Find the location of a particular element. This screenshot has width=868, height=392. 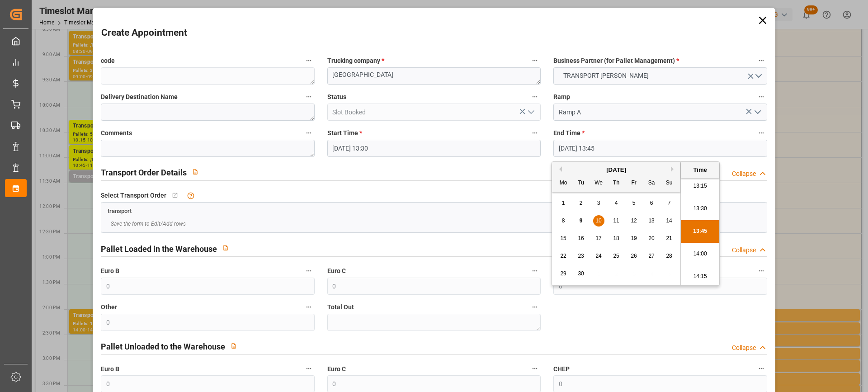

div: Choose Tuesday, September 16th, 2025 is located at coordinates (581, 238).